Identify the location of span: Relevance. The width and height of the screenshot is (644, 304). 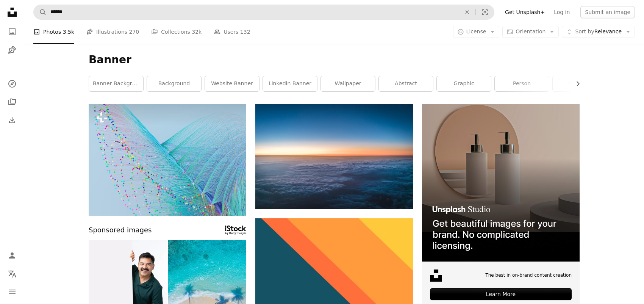
(598, 32).